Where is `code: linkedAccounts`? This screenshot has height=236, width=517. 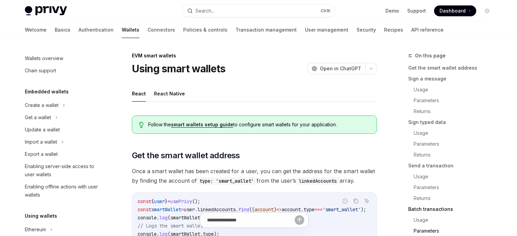 code: linkedAccounts is located at coordinates (318, 181).